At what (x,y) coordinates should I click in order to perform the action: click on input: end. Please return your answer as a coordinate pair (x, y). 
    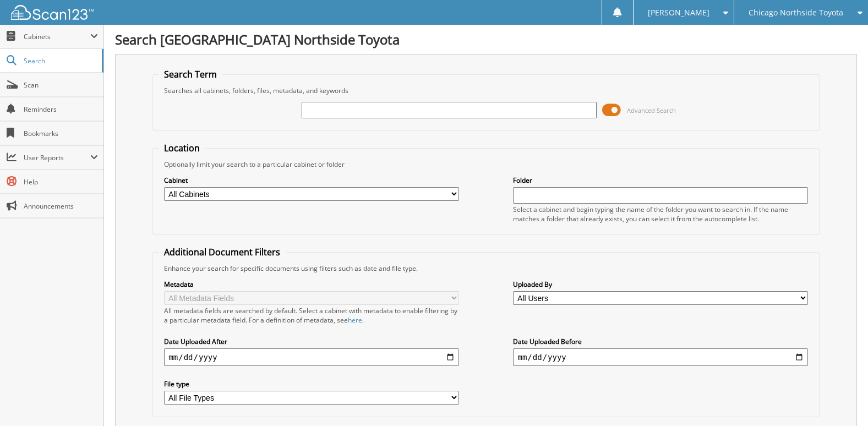
    Looking at the image, I should click on (660, 357).